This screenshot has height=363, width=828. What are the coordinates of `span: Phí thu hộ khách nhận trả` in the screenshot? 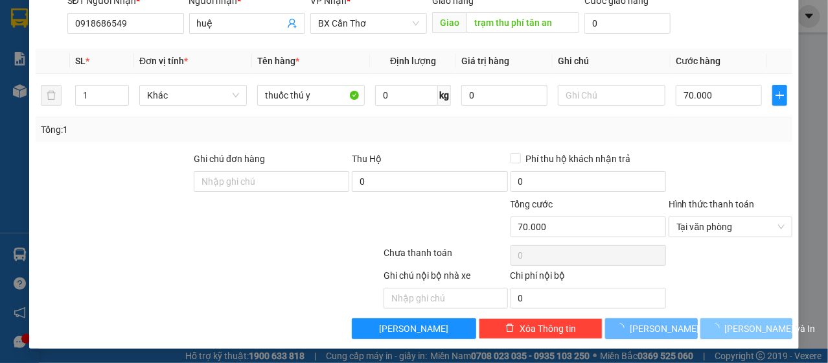 It's located at (579, 159).